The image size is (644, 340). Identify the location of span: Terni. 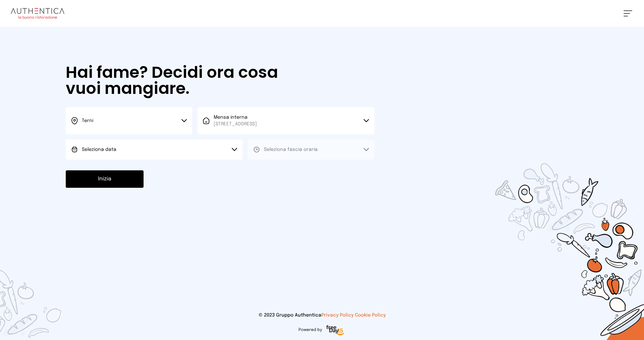
(88, 121).